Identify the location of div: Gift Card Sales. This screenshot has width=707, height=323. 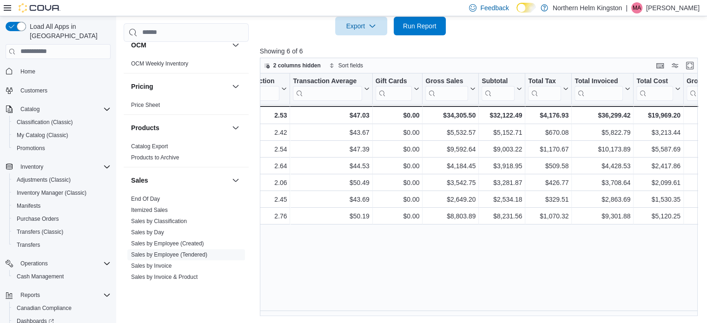
(393, 88).